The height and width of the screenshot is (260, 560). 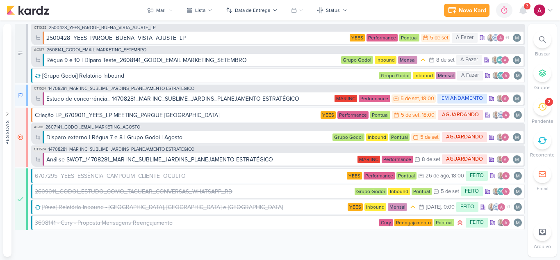 I want to click on span: 14708281_MAR INC_SUBLIME_JARDINS_PLANEJAMENTO ESTRATÉGICO, so click(x=121, y=149).